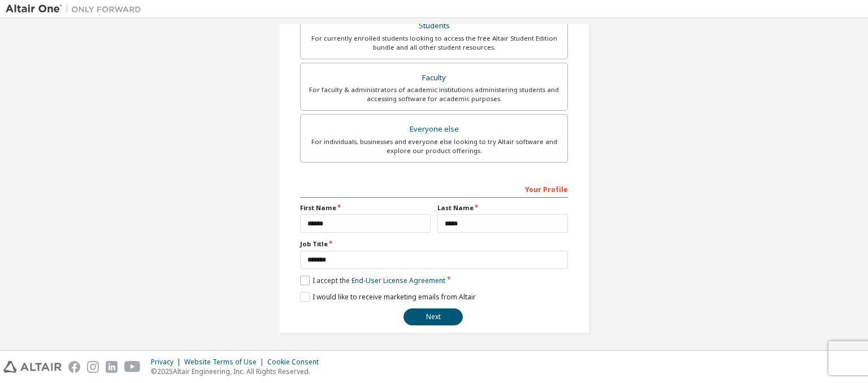 The image size is (868, 383). What do you see at coordinates (226, 362) in the screenshot?
I see `div: Website Terms of Use` at bounding box center [226, 362].